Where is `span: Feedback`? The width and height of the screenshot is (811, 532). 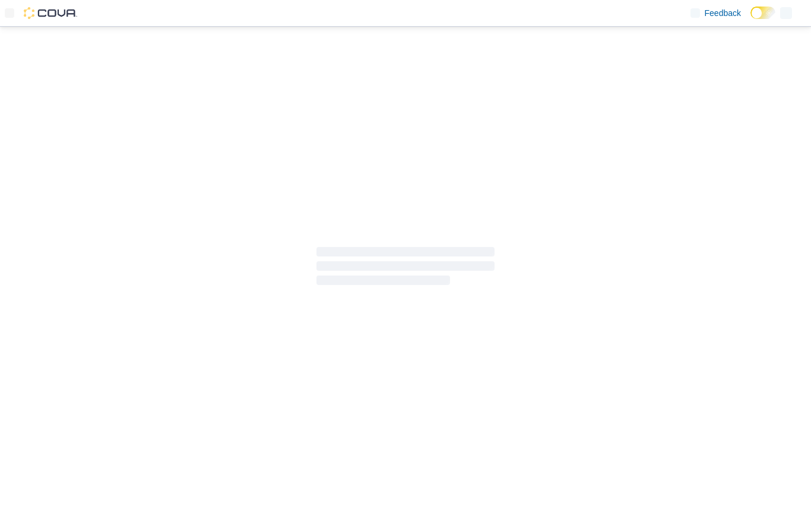
span: Feedback is located at coordinates (723, 14).